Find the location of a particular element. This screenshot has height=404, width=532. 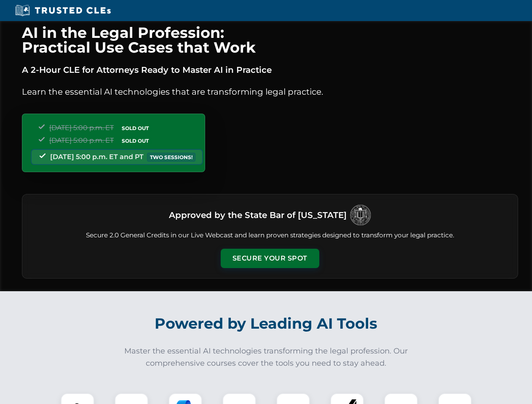

p: A 2-Hour CLE for Attorneys Ready to Master AI in Practice is located at coordinates (270, 70).